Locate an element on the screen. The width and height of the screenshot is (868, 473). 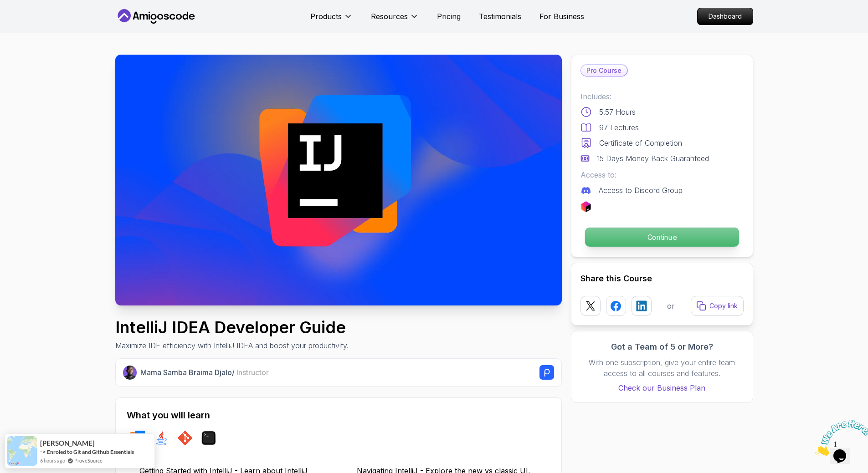
p: Access to: is located at coordinates (662, 175).